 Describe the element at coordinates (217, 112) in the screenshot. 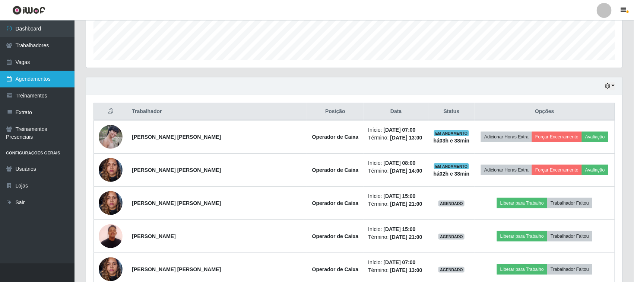

I see `th: Trabalhador` at that location.